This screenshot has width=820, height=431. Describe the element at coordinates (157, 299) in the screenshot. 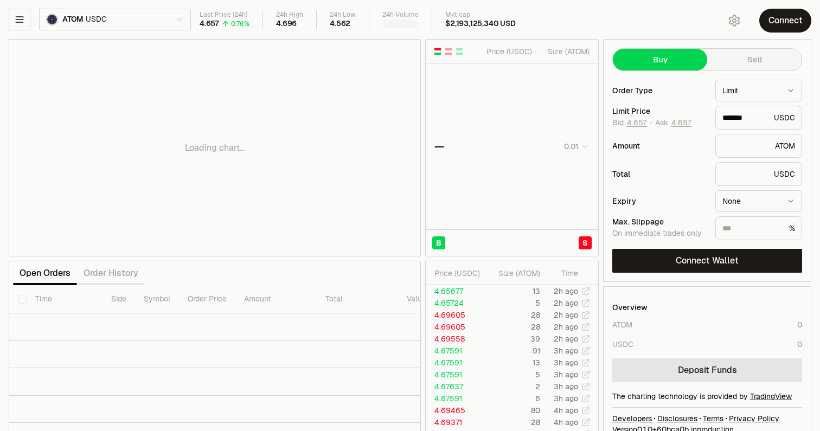

I see `th: Symbol` at that location.